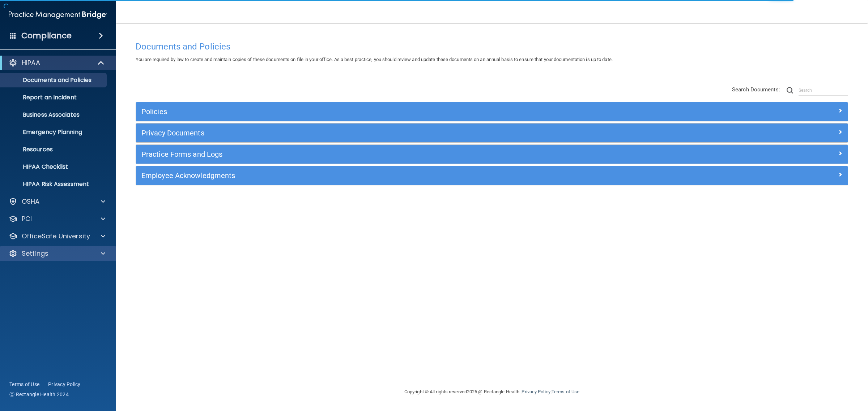 The width and height of the screenshot is (868, 411). I want to click on a: Practice Forms and Logs, so click(491, 154).